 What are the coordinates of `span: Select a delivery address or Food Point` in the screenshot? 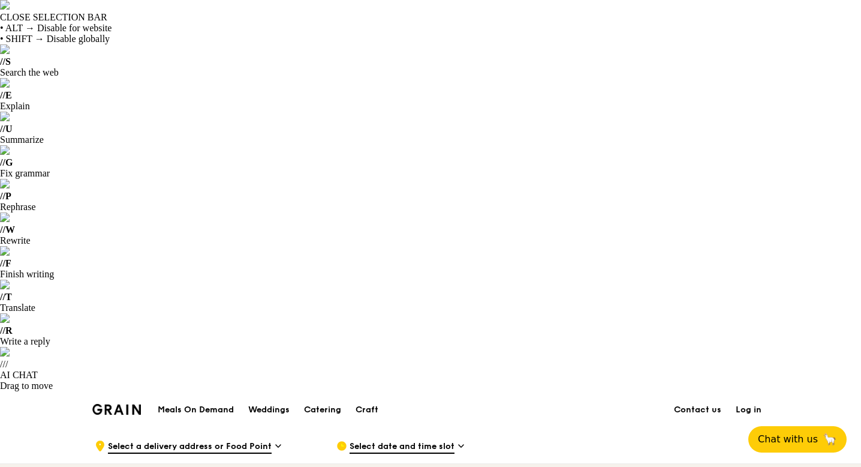 It's located at (190, 447).